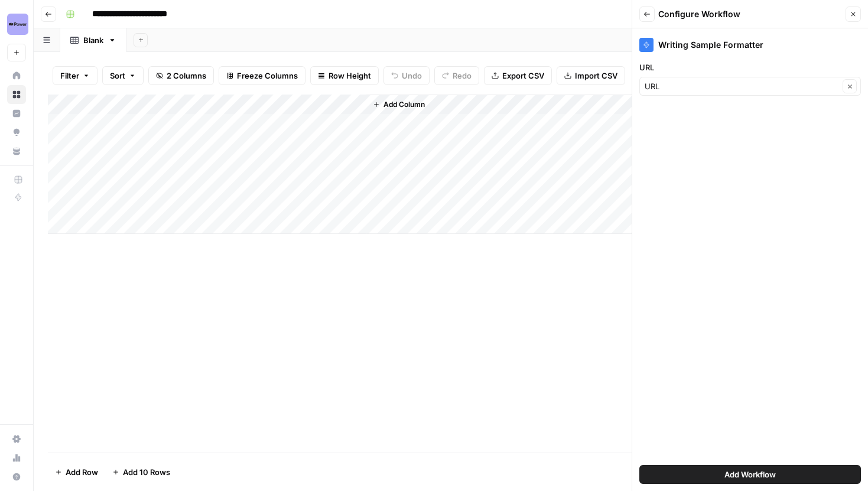 This screenshot has width=868, height=491. I want to click on div: Writing Sample Formatter, so click(750, 45).